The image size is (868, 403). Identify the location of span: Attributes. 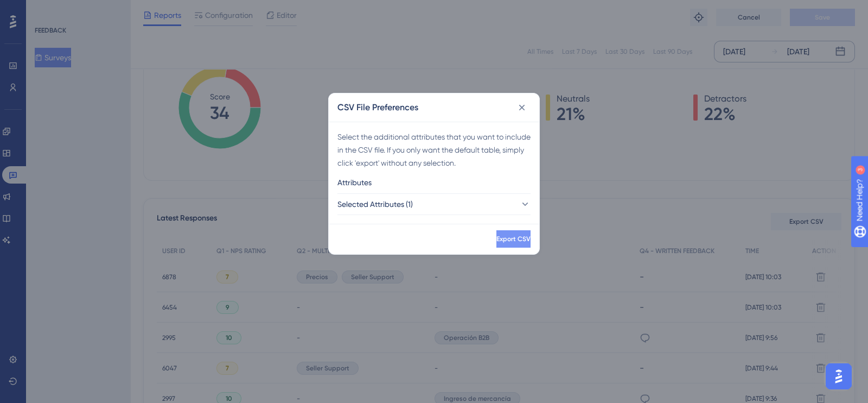
(354, 182).